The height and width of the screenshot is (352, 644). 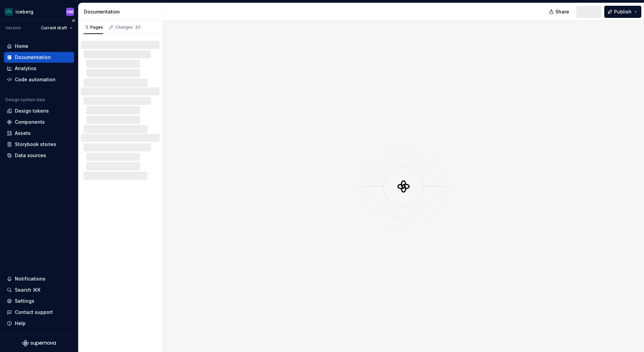 What do you see at coordinates (39, 301) in the screenshot?
I see `a: Settings` at bounding box center [39, 301].